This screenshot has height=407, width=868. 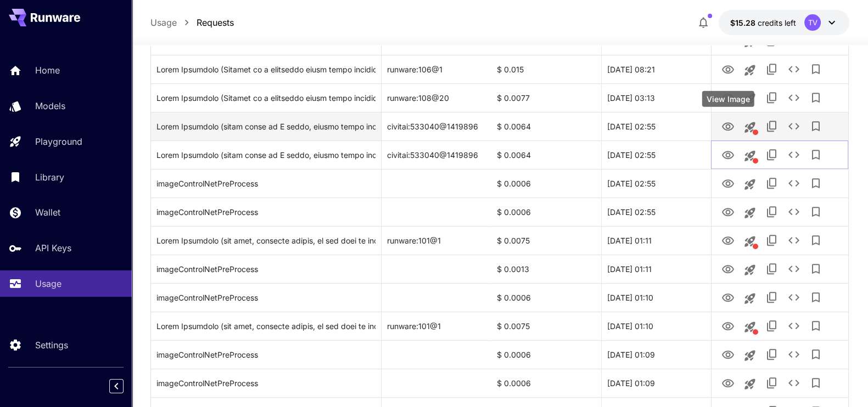 I want to click on div: 01 Sep, 2025 03:13, so click(x=656, y=98).